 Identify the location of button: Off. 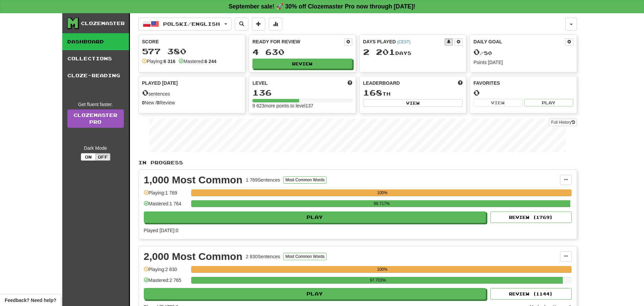
(103, 157).